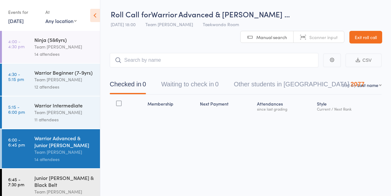 The image size is (391, 196). What do you see at coordinates (221, 24) in the screenshot?
I see `span: Taekwondo Room` at bounding box center [221, 24].